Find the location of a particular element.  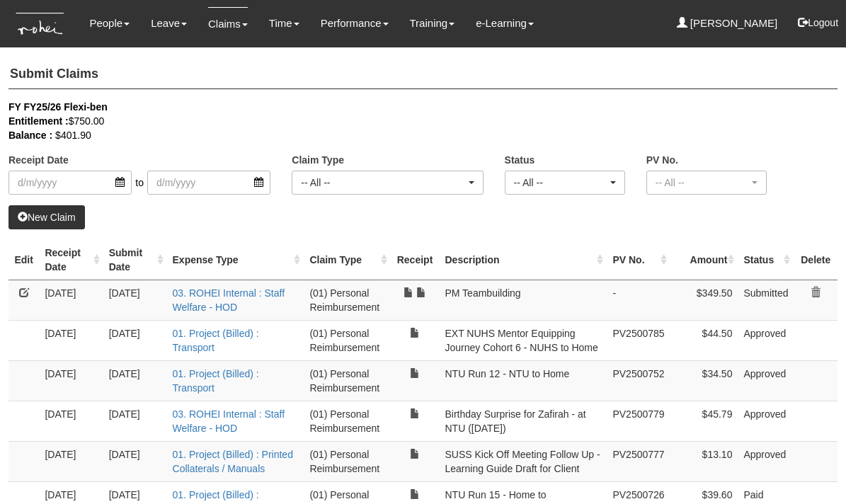

th: Amount : activate to sort column ascending is located at coordinates (704, 259).